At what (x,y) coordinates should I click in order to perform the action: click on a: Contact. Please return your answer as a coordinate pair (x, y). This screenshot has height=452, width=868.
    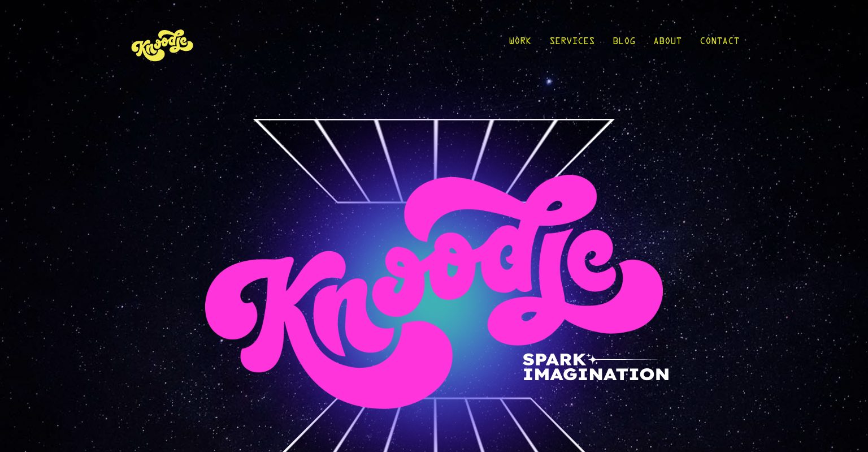
    Looking at the image, I should click on (720, 44).